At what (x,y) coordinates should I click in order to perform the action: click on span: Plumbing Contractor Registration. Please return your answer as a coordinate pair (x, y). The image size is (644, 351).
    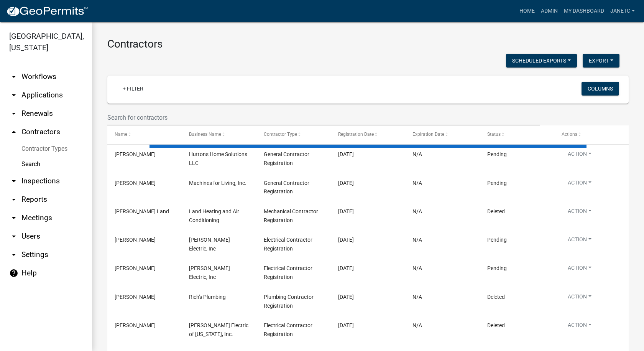
    Looking at the image, I should click on (289, 301).